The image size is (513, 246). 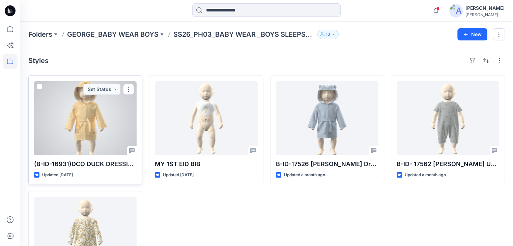 What do you see at coordinates (85, 118) in the screenshot?
I see `a: (B-ID-16931)DCO DUCK DRESSING` at bounding box center [85, 118].